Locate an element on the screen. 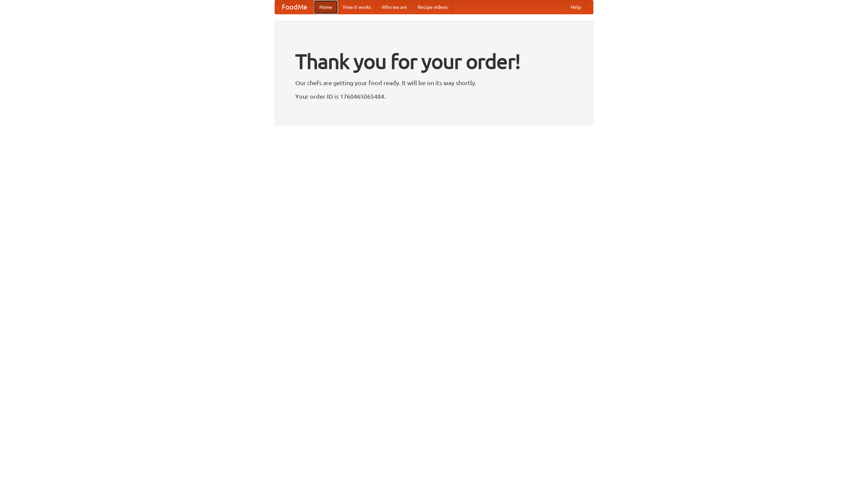 This screenshot has width=868, height=480. a: Home is located at coordinates (326, 7).